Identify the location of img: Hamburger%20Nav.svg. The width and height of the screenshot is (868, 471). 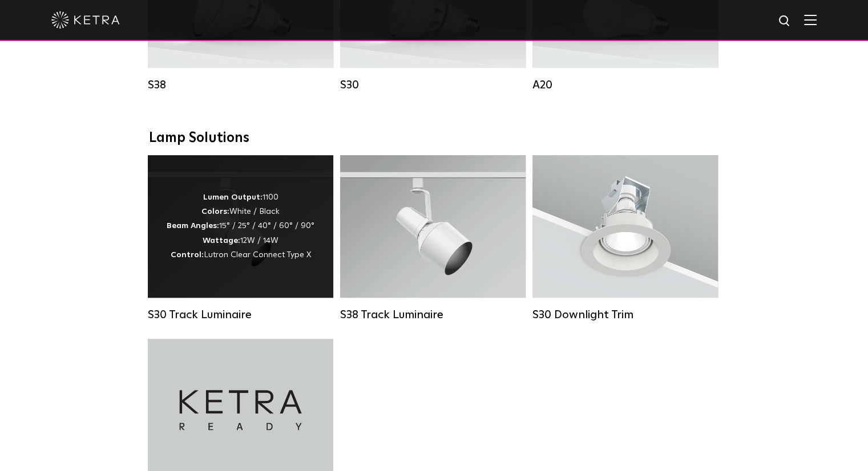
(810, 19).